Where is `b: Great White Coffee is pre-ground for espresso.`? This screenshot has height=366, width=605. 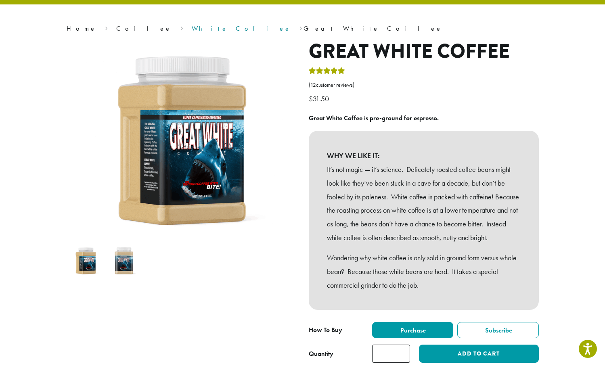 b: Great White Coffee is pre-ground for espresso. is located at coordinates (374, 118).